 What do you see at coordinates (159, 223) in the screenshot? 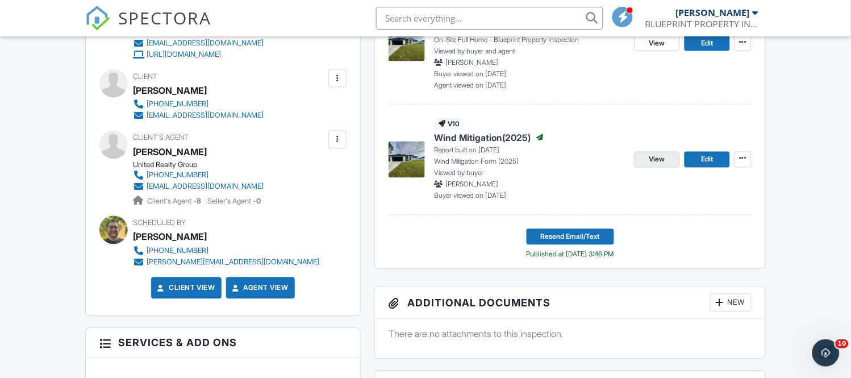
I see `span: Scheduled By` at bounding box center [159, 223].